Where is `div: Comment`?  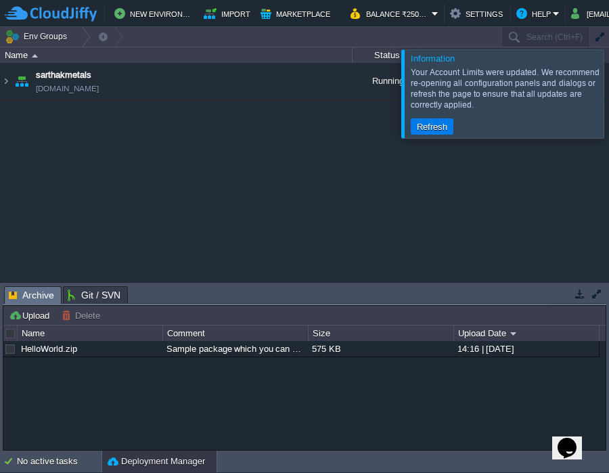 div: Comment is located at coordinates (235, 333).